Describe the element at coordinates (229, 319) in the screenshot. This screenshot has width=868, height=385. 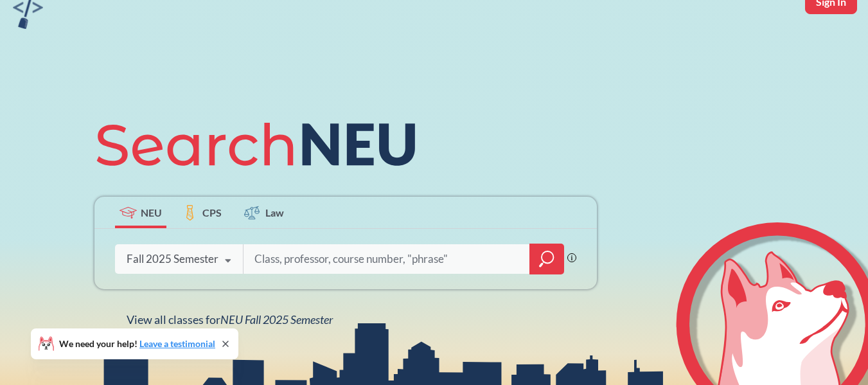
I see `span: View all classes for` at that location.